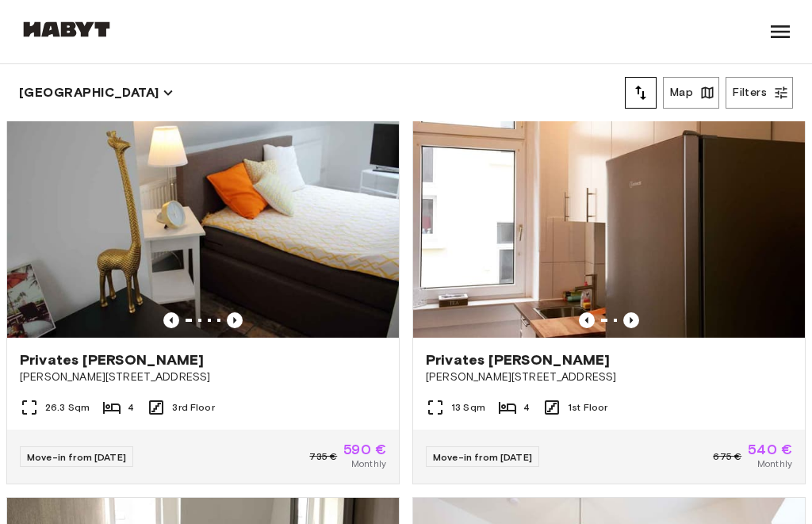 The width and height of the screenshot is (812, 524). Describe the element at coordinates (691, 93) in the screenshot. I see `button: Map` at that location.